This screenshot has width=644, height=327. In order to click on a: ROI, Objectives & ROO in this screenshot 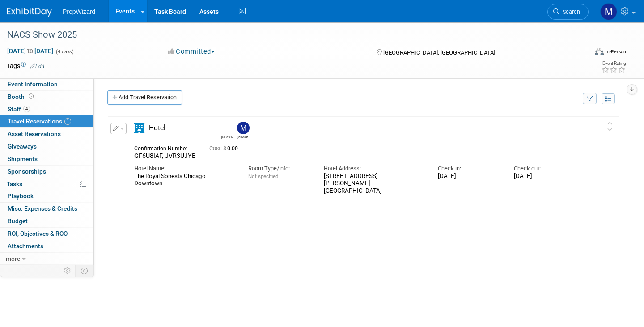, I will do `click(47, 234)`.